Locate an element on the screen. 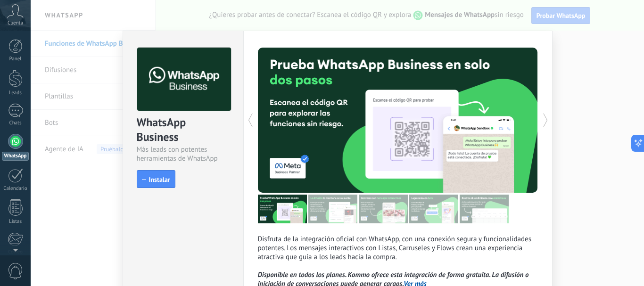 This screenshot has height=286, width=644. button: Instalar is located at coordinates (156, 179).